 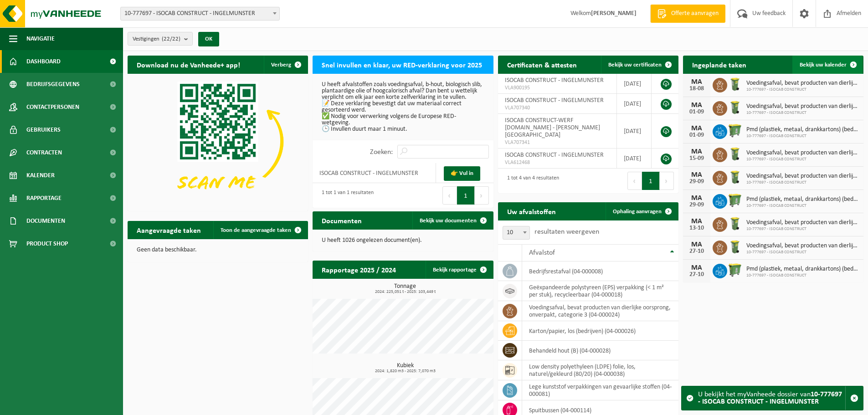 I want to click on button: OK, so click(x=209, y=39).